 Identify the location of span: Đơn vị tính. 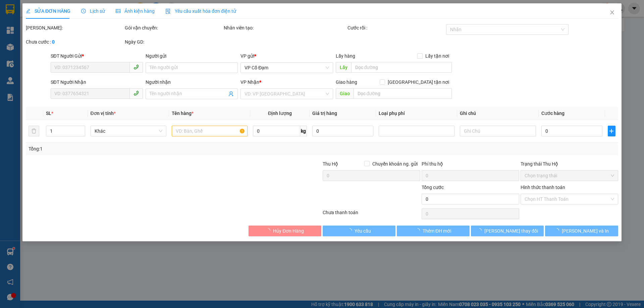
(103, 113).